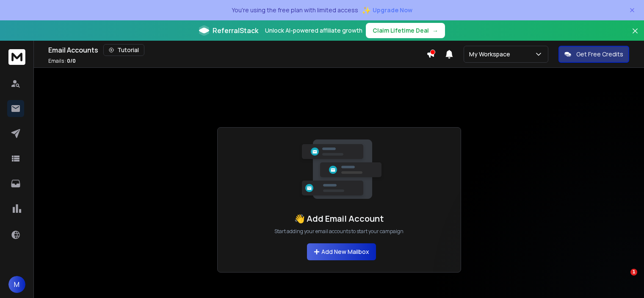  What do you see at coordinates (387, 10) in the screenshot?
I see `button: ✨Upgrade Now` at bounding box center [387, 10].